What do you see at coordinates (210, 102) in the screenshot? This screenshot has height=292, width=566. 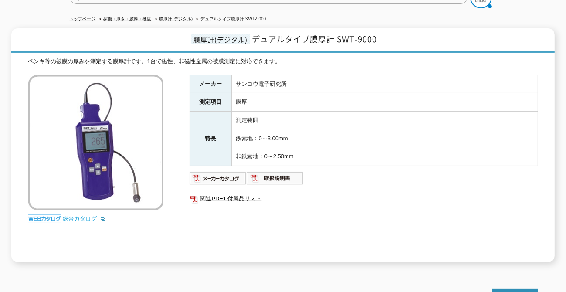 I see `th: 測定項目` at bounding box center [210, 102].